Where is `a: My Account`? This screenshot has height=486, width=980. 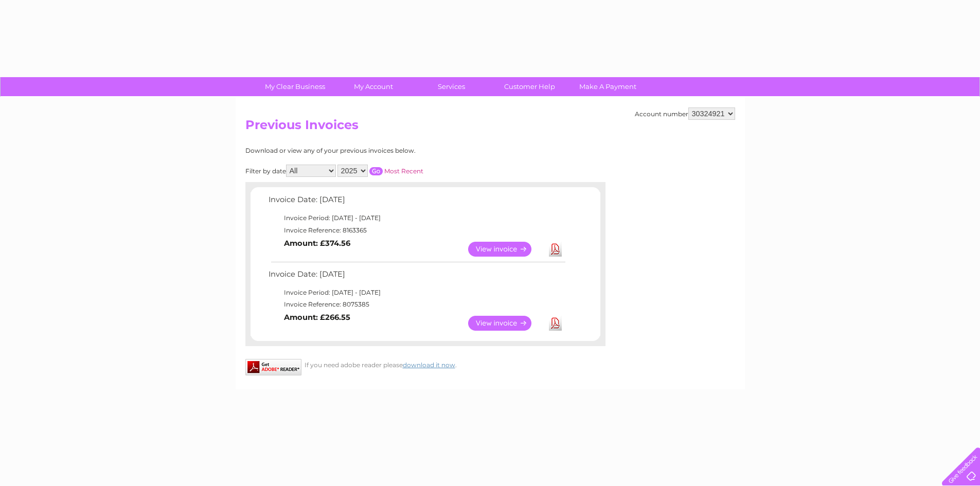 a: My Account is located at coordinates (373, 86).